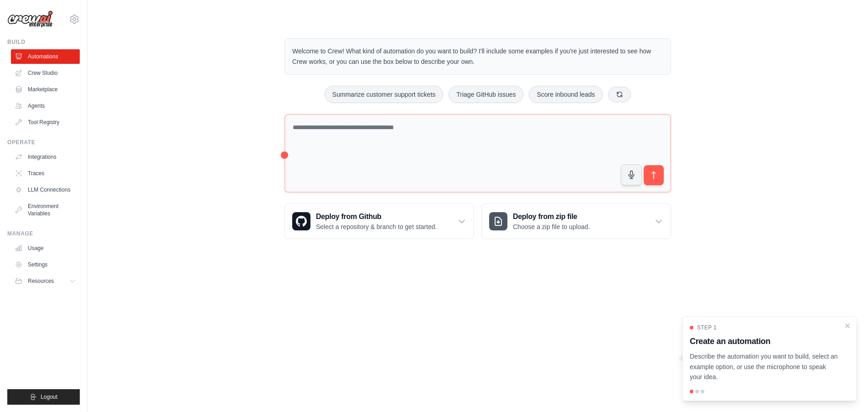 The width and height of the screenshot is (868, 412). Describe the element at coordinates (45, 281) in the screenshot. I see `button: Resources` at that location.